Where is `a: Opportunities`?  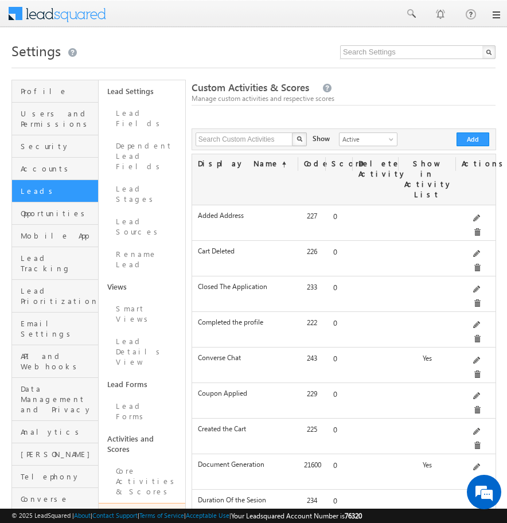 a: Opportunities is located at coordinates (55, 213).